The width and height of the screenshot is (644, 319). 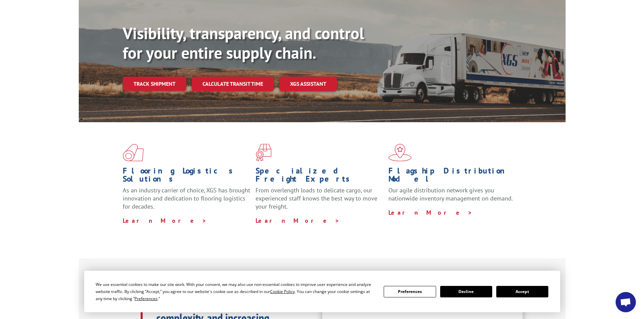 What do you see at coordinates (451, 194) in the screenshot?
I see `span: Our agile distribution network gives you nationwide inventory management on demand.` at bounding box center [451, 194].